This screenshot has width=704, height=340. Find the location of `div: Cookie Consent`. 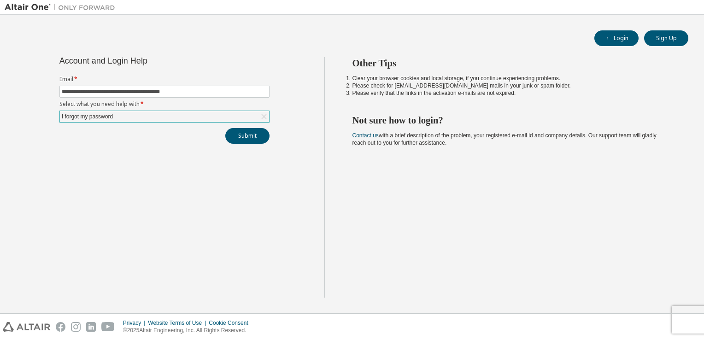

div: Cookie Consent is located at coordinates (231, 323).